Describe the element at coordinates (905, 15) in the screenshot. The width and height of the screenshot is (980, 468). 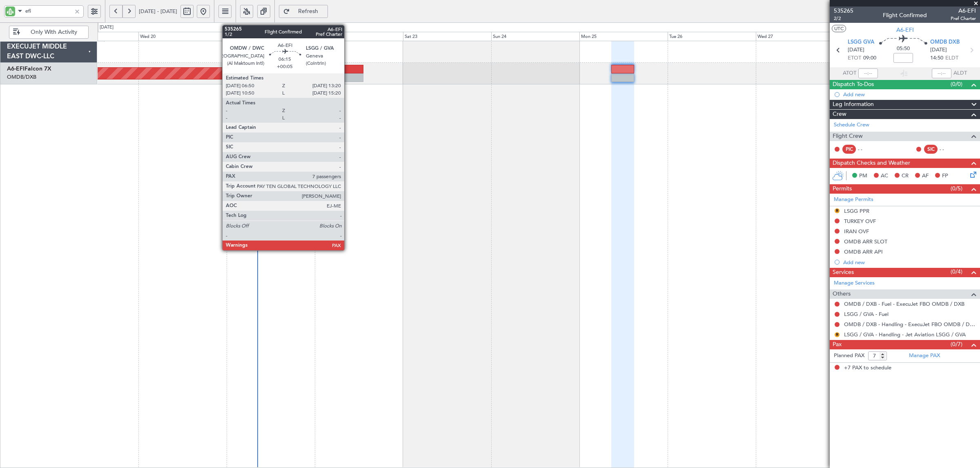
I see `div: Flight Confirmed` at that location.